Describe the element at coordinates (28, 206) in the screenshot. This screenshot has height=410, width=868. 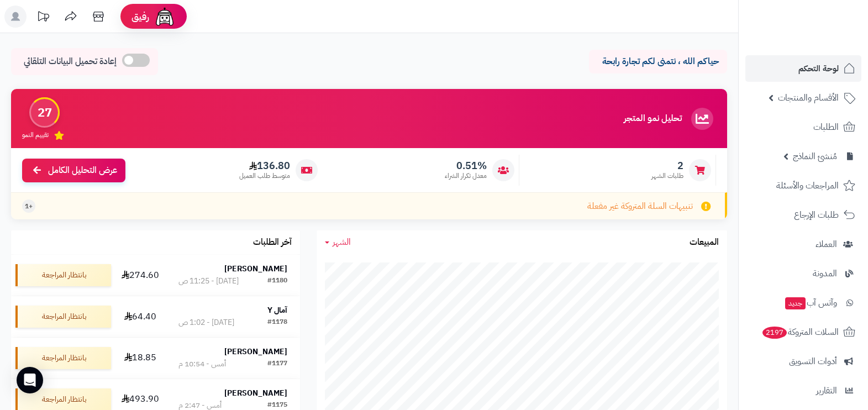
I see `span: +1` at that location.